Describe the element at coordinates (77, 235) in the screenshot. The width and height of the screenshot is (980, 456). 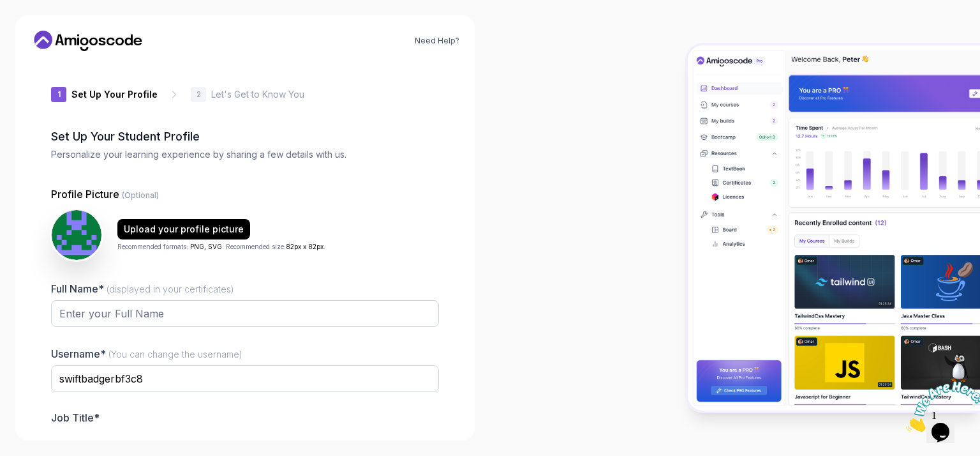
I see `img: user profile image` at that location.